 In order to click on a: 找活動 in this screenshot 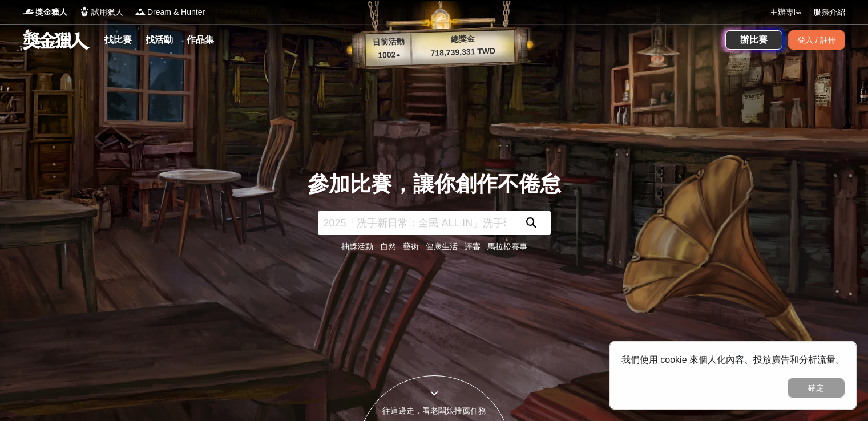, I will do `click(159, 40)`.